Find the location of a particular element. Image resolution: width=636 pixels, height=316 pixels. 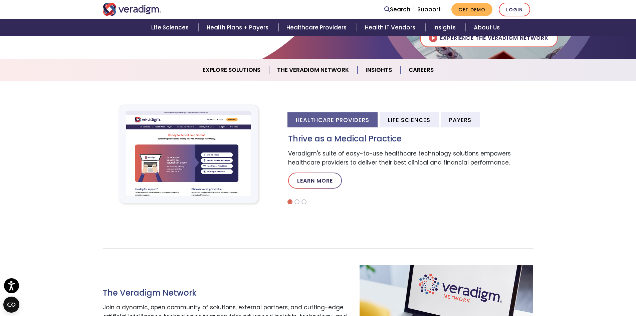

a: Login is located at coordinates (515, 9).